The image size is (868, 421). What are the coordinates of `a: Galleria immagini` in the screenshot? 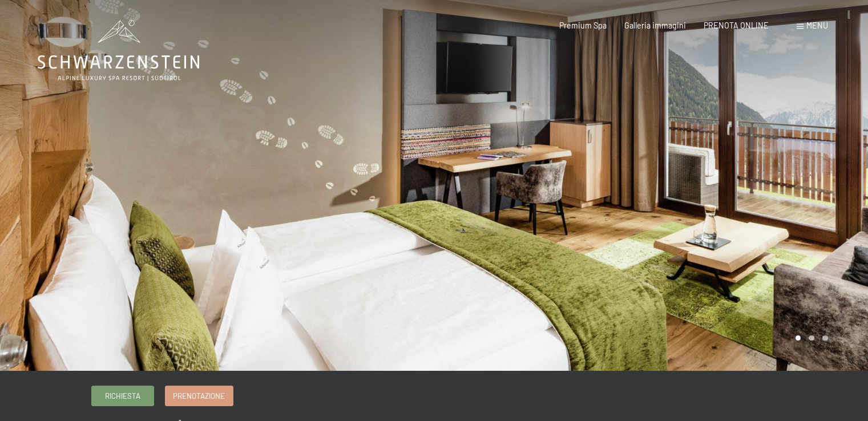 It's located at (655, 25).